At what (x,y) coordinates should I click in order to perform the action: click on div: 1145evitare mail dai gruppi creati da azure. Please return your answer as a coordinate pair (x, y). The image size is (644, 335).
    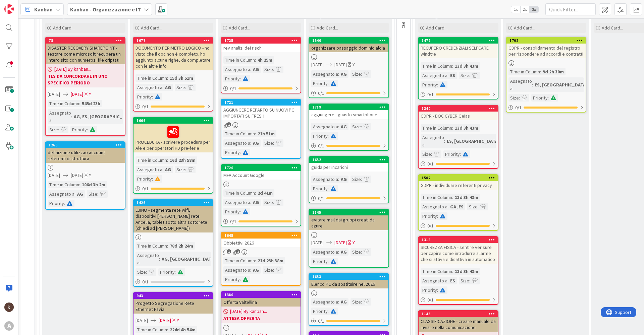
    Looking at the image, I should click on (349, 220).